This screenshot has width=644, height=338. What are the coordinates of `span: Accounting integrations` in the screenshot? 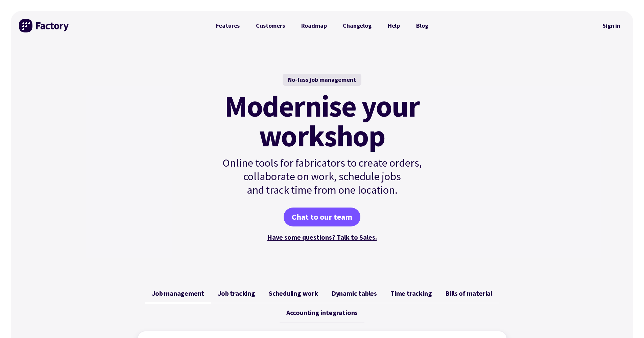 It's located at (322, 313).